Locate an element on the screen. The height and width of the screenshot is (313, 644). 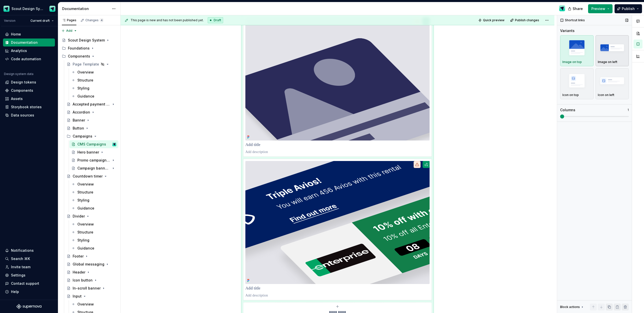
a: Documentation is located at coordinates (29, 43).